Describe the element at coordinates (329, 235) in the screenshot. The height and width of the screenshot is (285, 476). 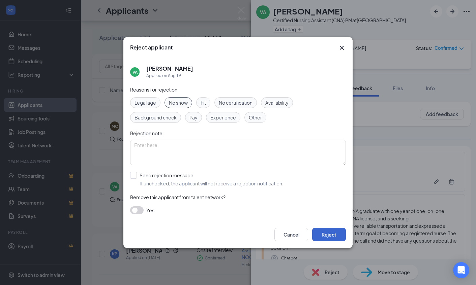
I see `button: Reject` at that location.